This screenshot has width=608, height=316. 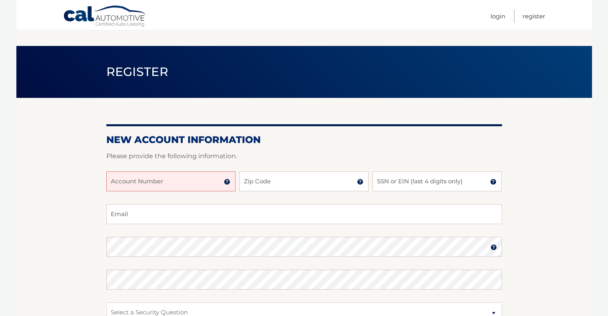 I want to click on input: SSN or EIN (last 4 digits only), so click(x=437, y=182).